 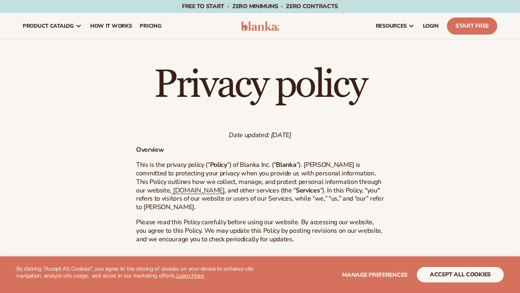 What do you see at coordinates (173, 165) in the screenshot?
I see `span: This is the privacy policy (“` at bounding box center [173, 165].